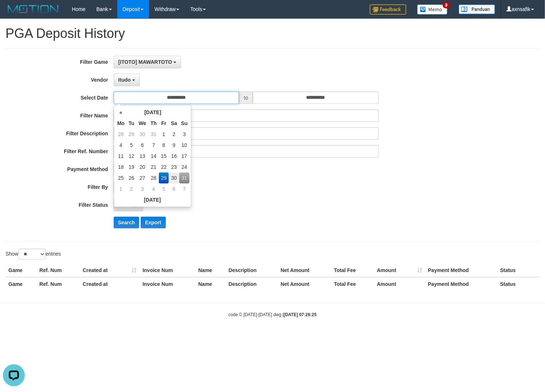 The width and height of the screenshot is (545, 392). I want to click on td: 27, so click(143, 178).